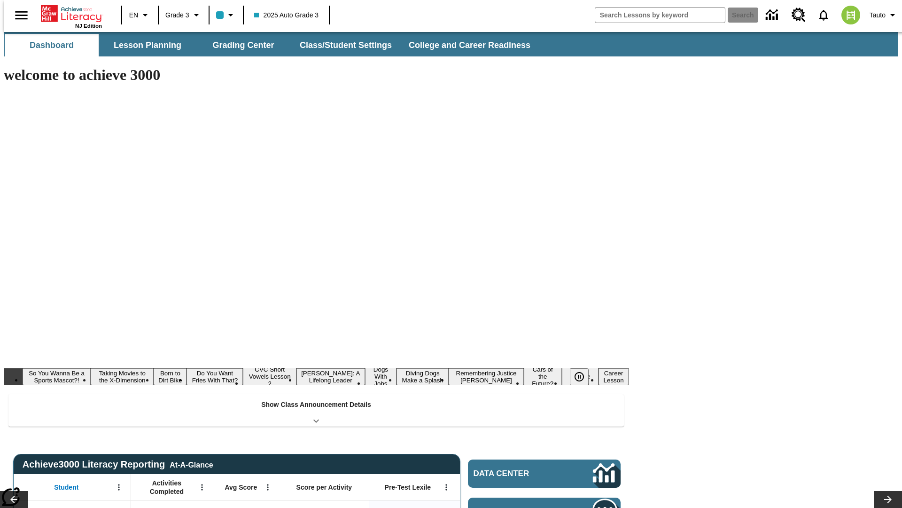  I want to click on div: Pause, so click(584, 376).